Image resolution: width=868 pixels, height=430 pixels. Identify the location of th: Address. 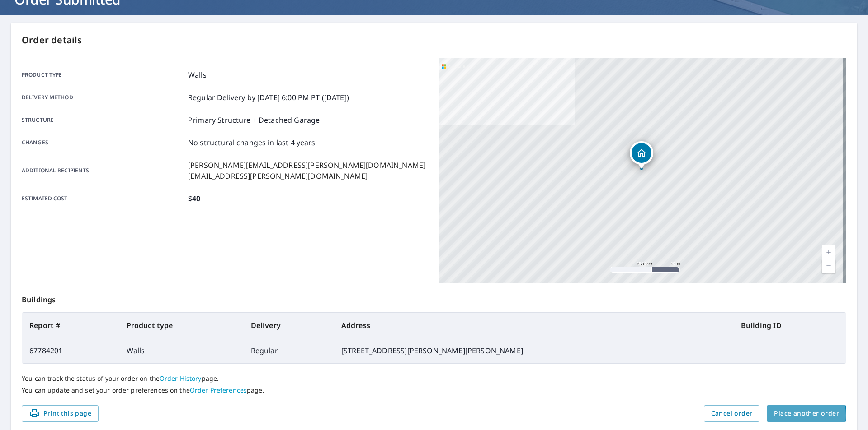
(533, 326).